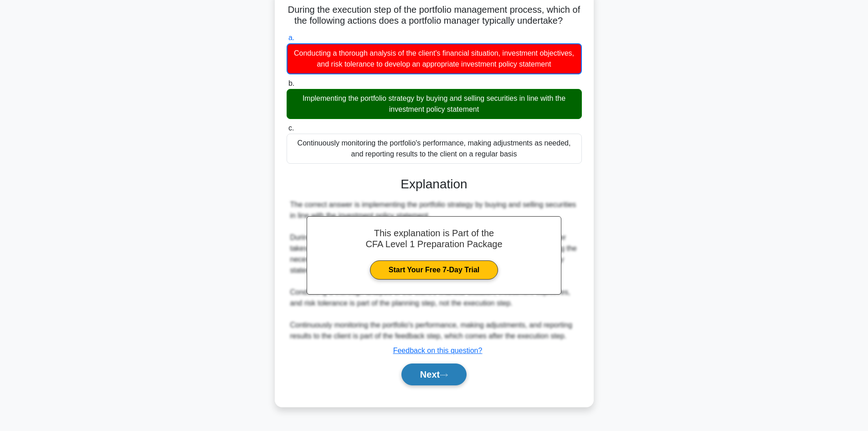  What do you see at coordinates (434, 270) in the screenshot?
I see `a: Start Your Free 7-Day Trial` at bounding box center [434, 270].